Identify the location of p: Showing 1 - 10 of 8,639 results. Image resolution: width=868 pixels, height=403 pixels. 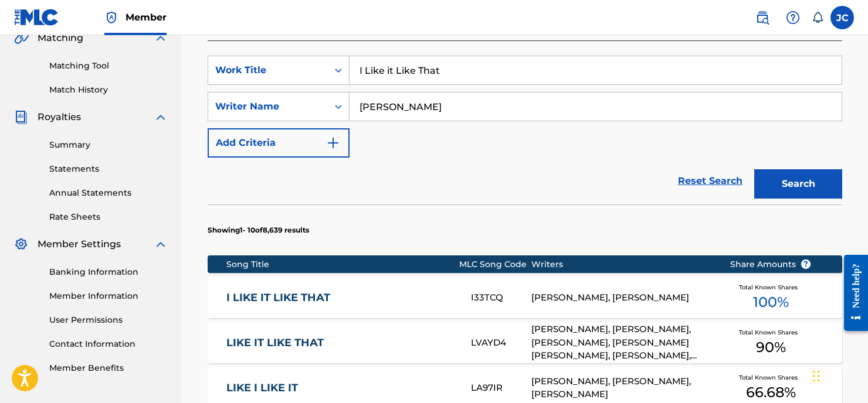
(258, 230).